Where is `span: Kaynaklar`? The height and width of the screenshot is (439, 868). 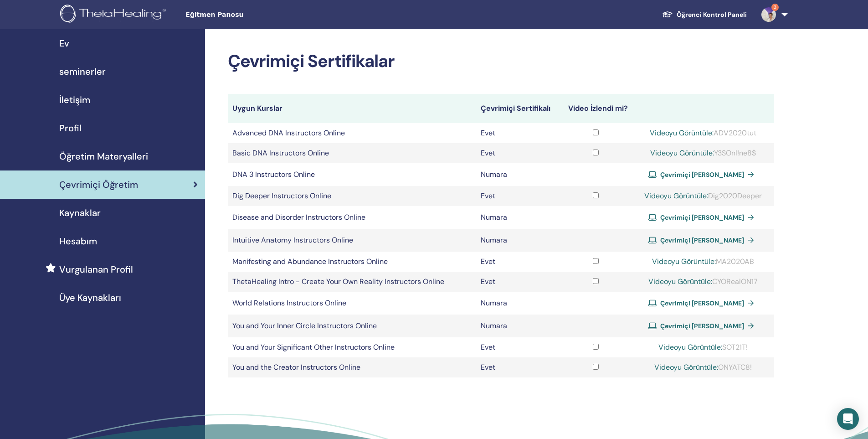
span: Kaynaklar is located at coordinates (80, 213).